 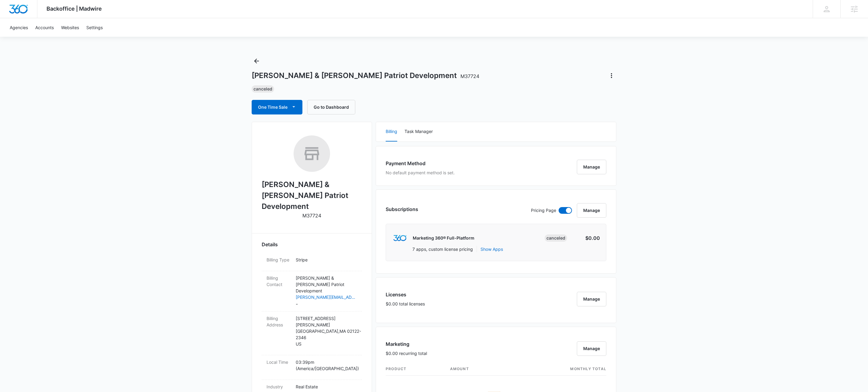 What do you see at coordinates (279, 387) in the screenshot?
I see `dt: Industry` at bounding box center [279, 387].